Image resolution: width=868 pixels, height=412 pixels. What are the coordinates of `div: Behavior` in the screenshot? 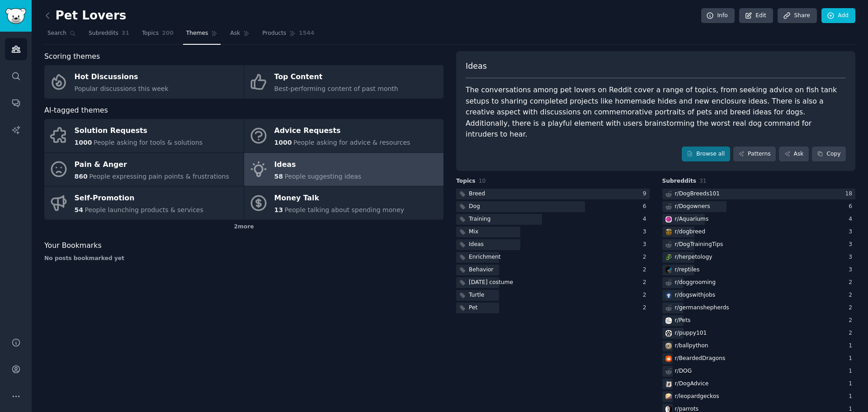 It's located at (481, 270).